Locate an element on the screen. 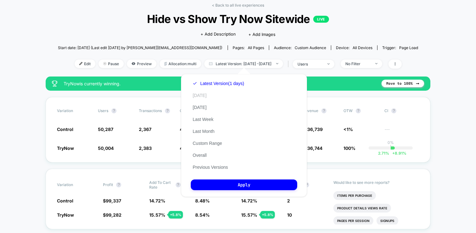  span: 136,744 is located at coordinates (314, 148).